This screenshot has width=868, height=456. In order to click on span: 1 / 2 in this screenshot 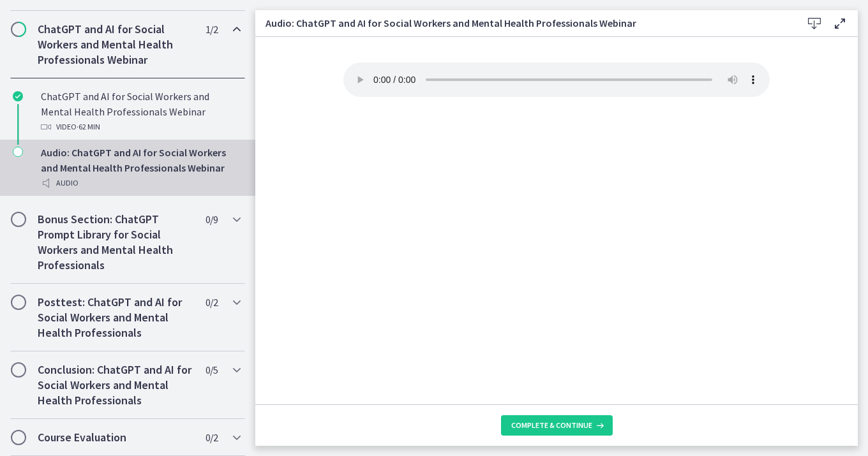, I will do `click(211, 29)`.